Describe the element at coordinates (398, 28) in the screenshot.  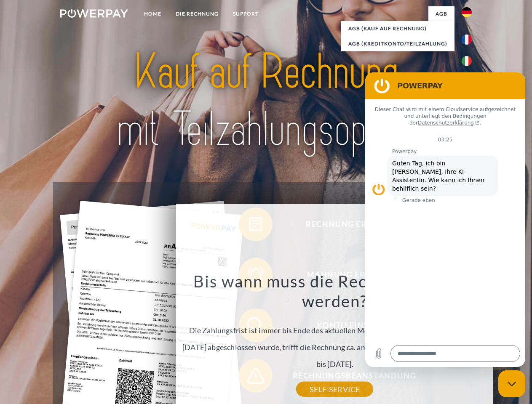
I see `a: AGB (Kauf auf Rechnung)` at that location.